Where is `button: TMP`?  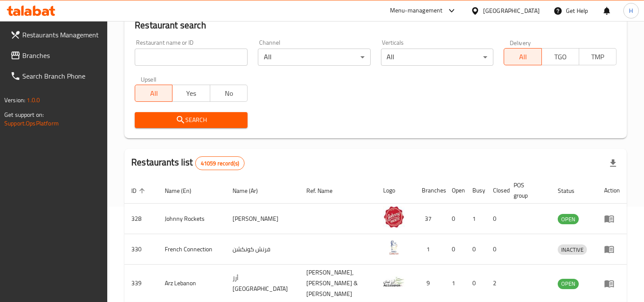 button: TMP is located at coordinates (598, 57).